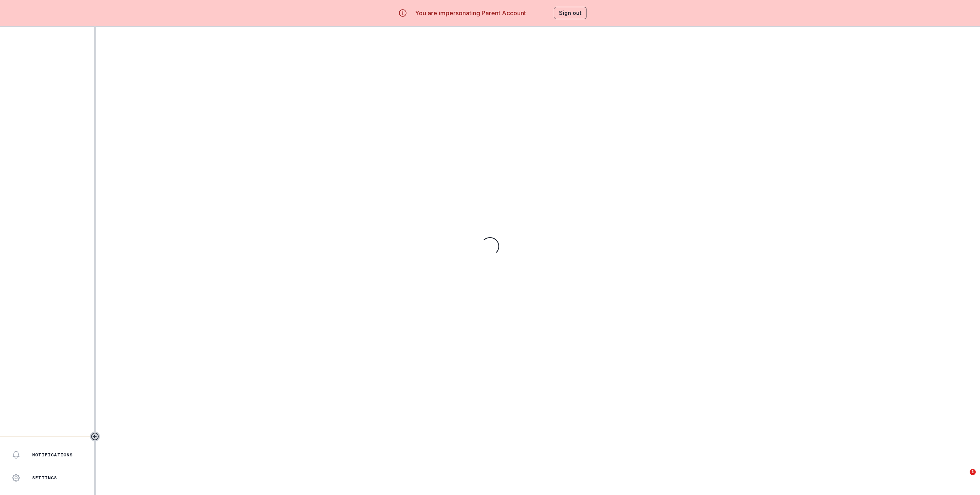 The height and width of the screenshot is (495, 980). I want to click on button: Toggle sidebar, so click(95, 437).